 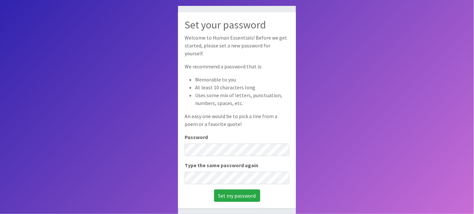 I want to click on li: At least 10 characters long, so click(x=242, y=87).